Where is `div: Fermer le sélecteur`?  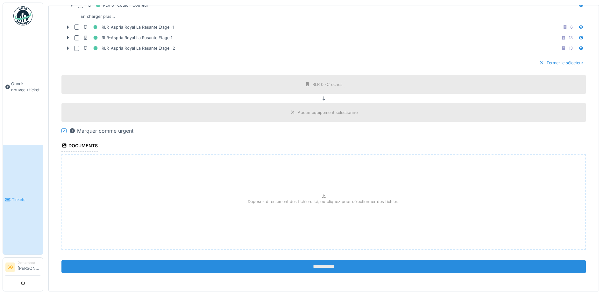
div: Fermer le sélecteur is located at coordinates (561, 63).